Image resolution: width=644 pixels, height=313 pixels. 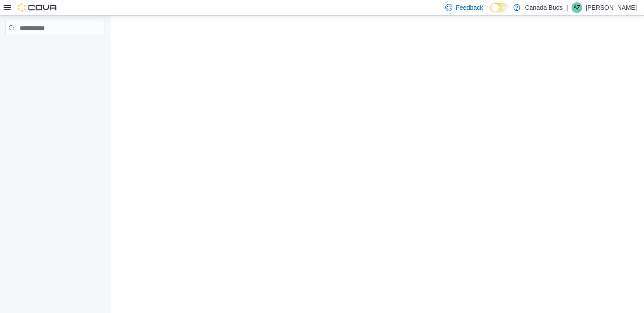 I want to click on span: AZ, so click(x=576, y=8).